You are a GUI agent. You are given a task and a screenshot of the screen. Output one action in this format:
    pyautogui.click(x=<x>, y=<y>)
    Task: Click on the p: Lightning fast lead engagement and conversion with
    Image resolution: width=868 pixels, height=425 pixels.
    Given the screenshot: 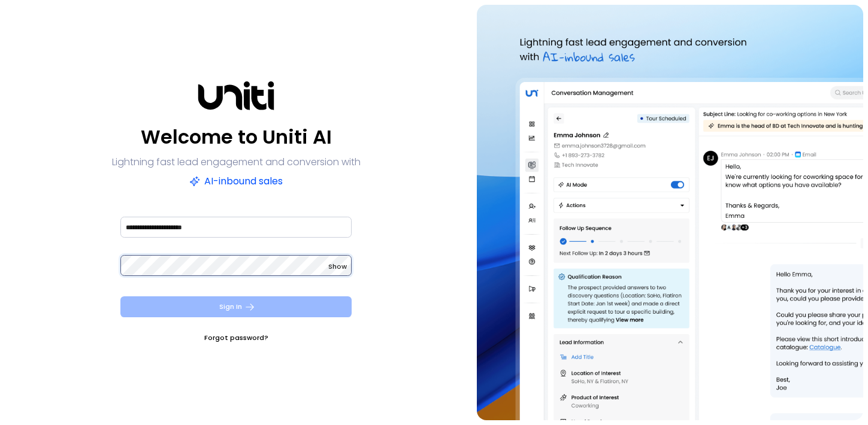 What is the action you would take?
    pyautogui.click(x=236, y=162)
    